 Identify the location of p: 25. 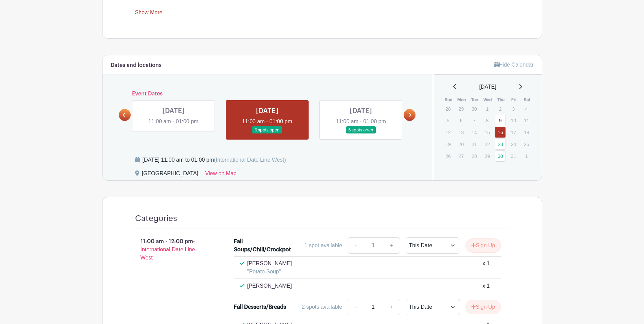
(527, 144).